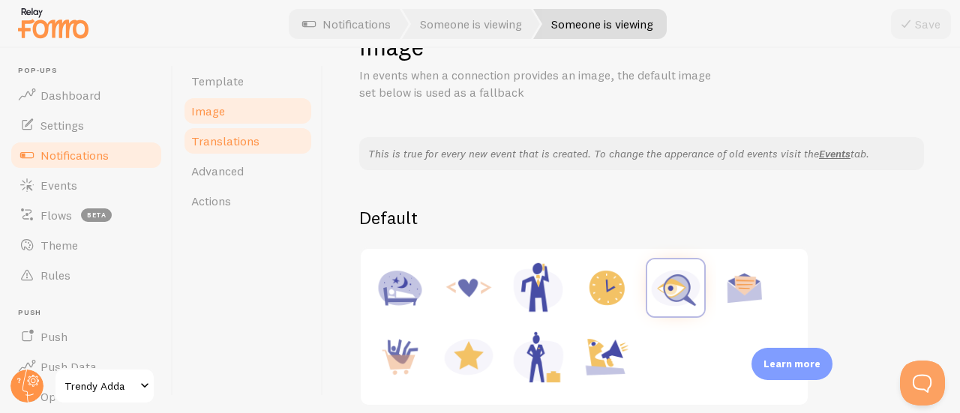  What do you see at coordinates (86, 275) in the screenshot?
I see `a: Rules` at bounding box center [86, 275].